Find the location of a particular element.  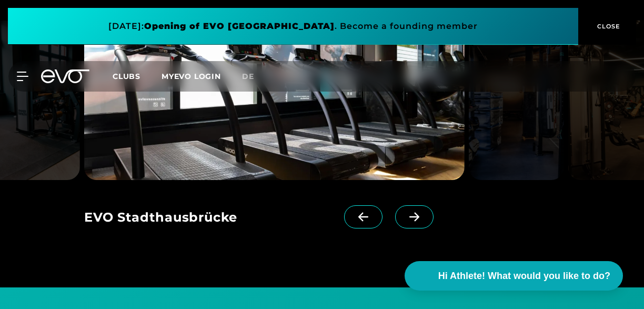

a: Clubs is located at coordinates (137, 76).